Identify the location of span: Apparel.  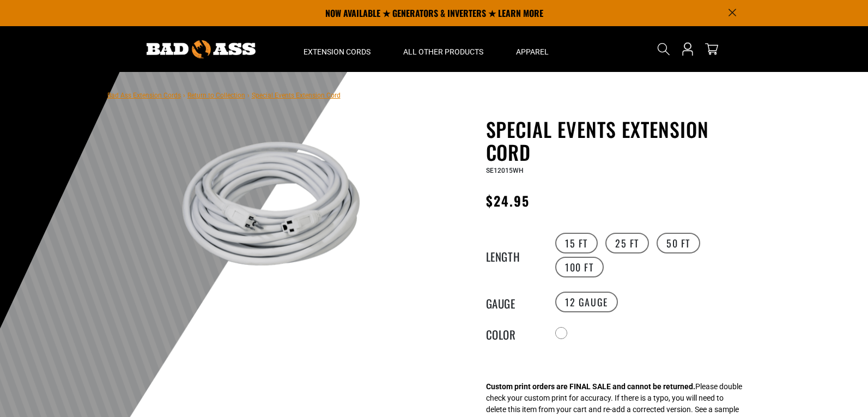
(532, 52).